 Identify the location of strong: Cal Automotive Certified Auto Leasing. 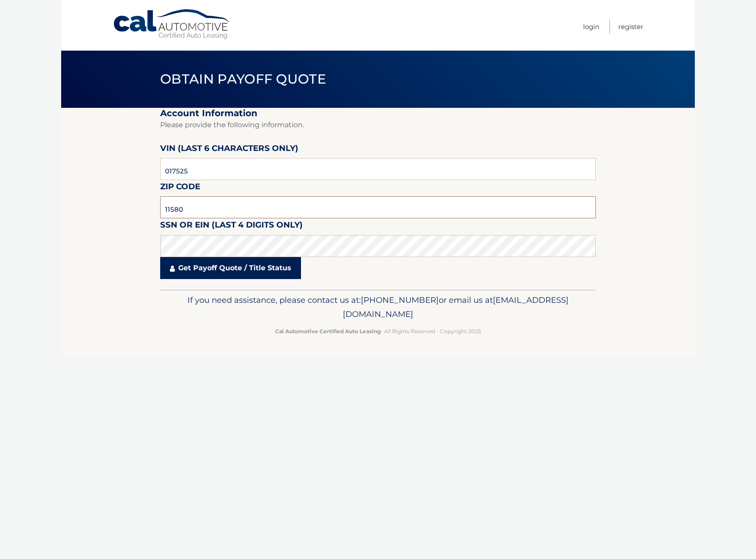
(328, 331).